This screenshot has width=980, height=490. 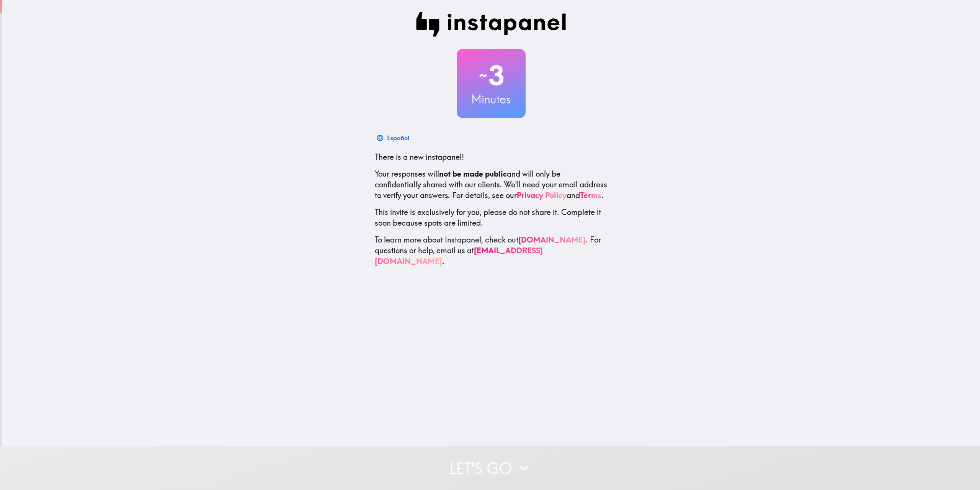 What do you see at coordinates (491, 100) in the screenshot?
I see `h3: Minutes` at bounding box center [491, 100].